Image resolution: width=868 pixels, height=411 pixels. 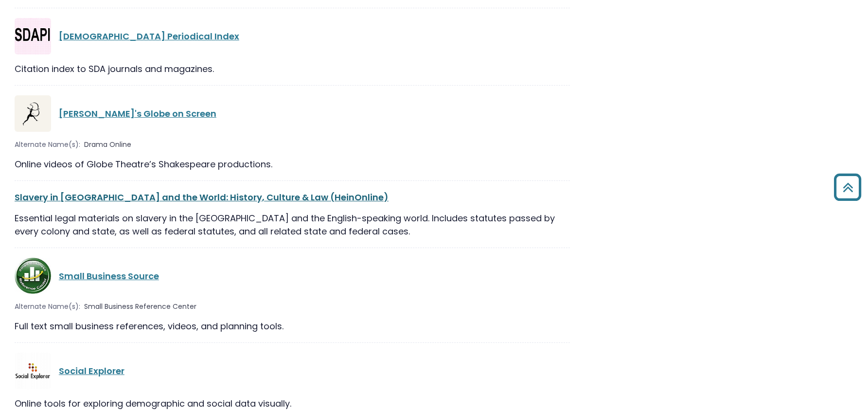 I want to click on span: Drama Online, so click(x=107, y=145).